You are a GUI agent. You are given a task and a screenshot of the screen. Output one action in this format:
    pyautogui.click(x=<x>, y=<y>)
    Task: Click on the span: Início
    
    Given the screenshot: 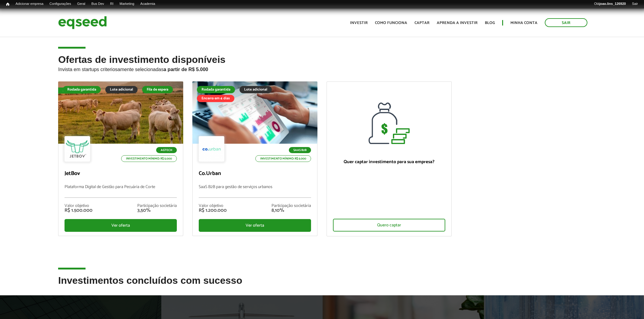 What is the action you would take?
    pyautogui.click(x=8, y=4)
    